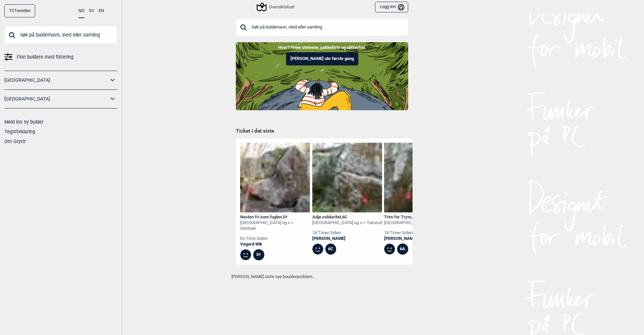 This screenshot has width=644, height=335. What do you see at coordinates (347, 178) in the screenshot?
I see `img: Ado solidaritet 190425` at bounding box center [347, 178].